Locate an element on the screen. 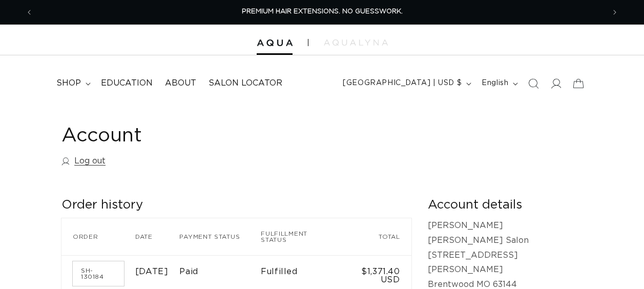  a: Education is located at coordinates (127, 83).